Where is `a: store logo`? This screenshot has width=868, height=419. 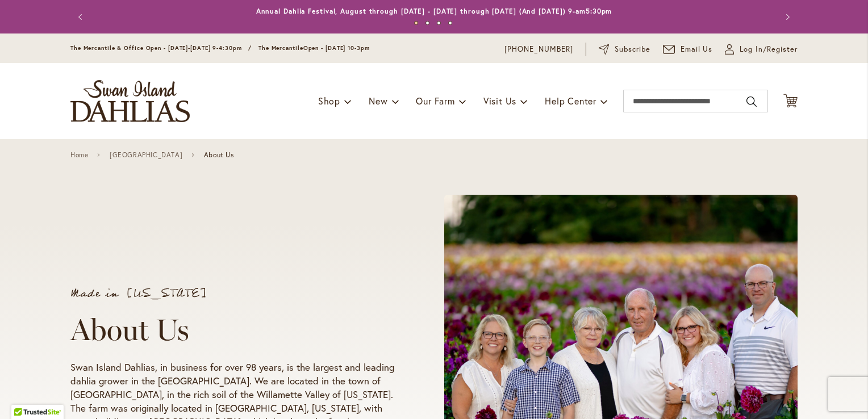
a: store logo is located at coordinates (130, 101).